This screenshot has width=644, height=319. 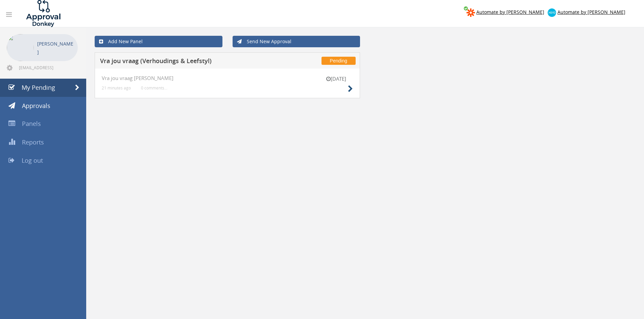 What do you see at coordinates (297, 41) in the screenshot?
I see `a: Send New Approval` at bounding box center [297, 41].